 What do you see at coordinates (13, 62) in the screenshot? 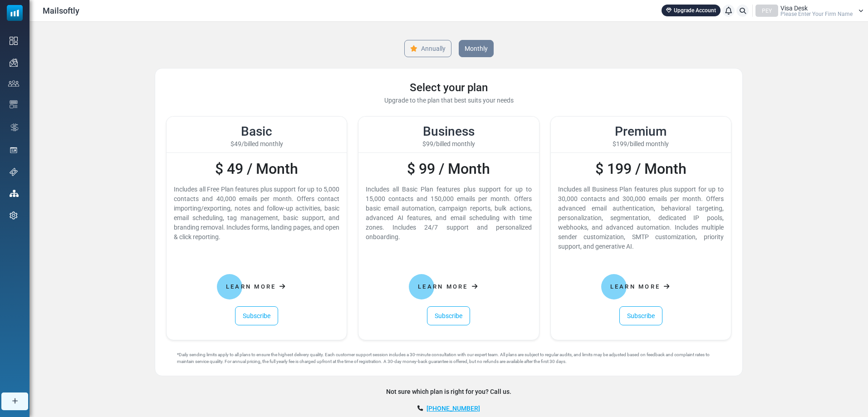
I see `img: campaigns-icon.png` at bounding box center [13, 62].